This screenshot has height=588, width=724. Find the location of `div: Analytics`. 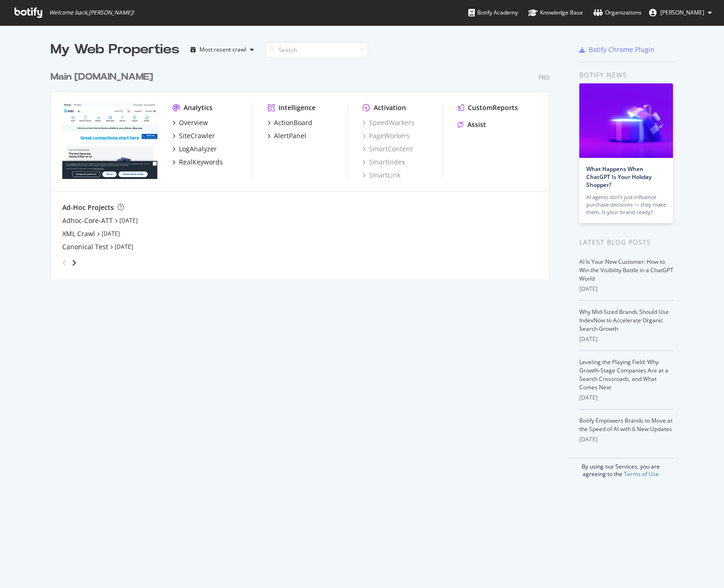

div: Analytics is located at coordinates (198, 107).